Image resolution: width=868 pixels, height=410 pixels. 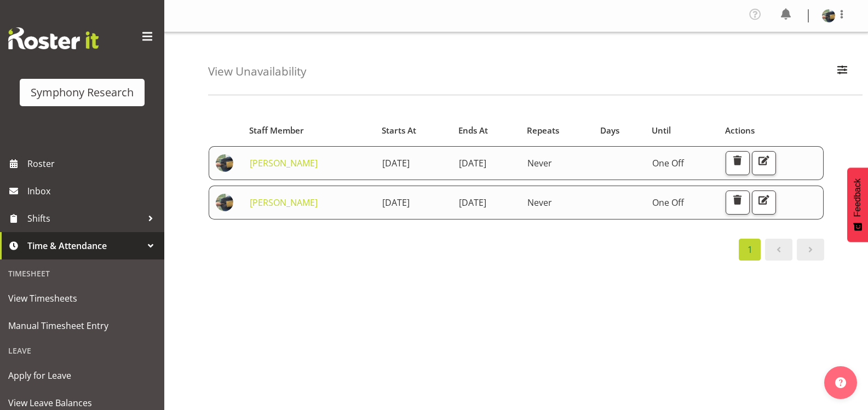 What do you see at coordinates (858, 198) in the screenshot?
I see `span: Feedback` at bounding box center [858, 198].